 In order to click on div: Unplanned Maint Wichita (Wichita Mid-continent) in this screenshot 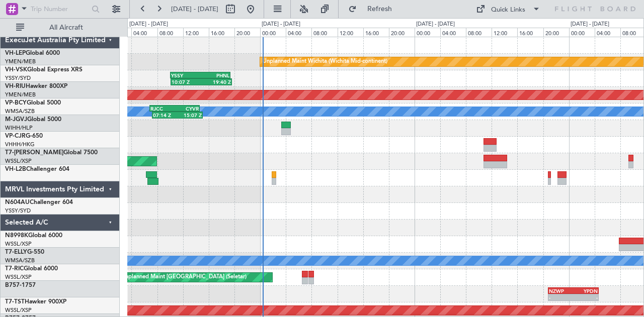, I will do `click(325, 62)`.